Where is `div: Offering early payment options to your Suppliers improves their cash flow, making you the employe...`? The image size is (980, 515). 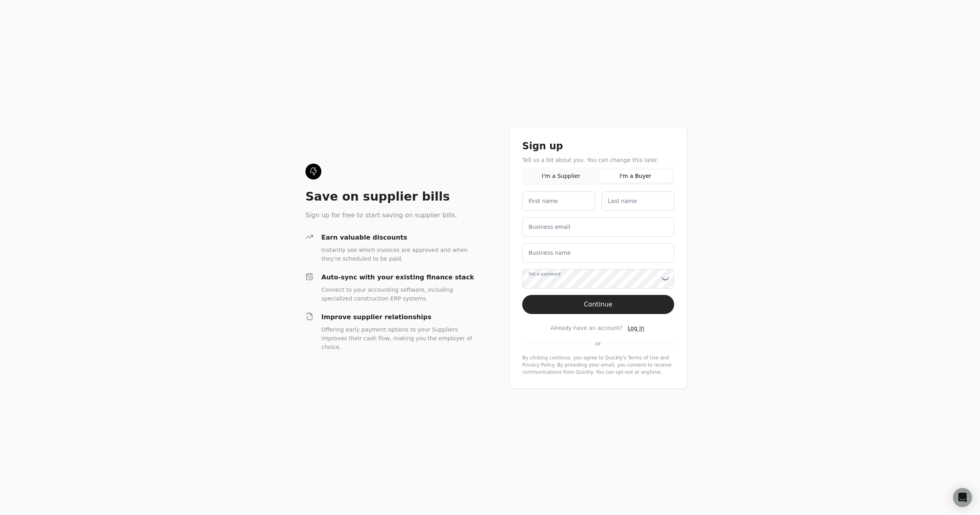 div: Offering early payment options to your Suppliers improves their cash flow, making you the employe... is located at coordinates (403, 338).